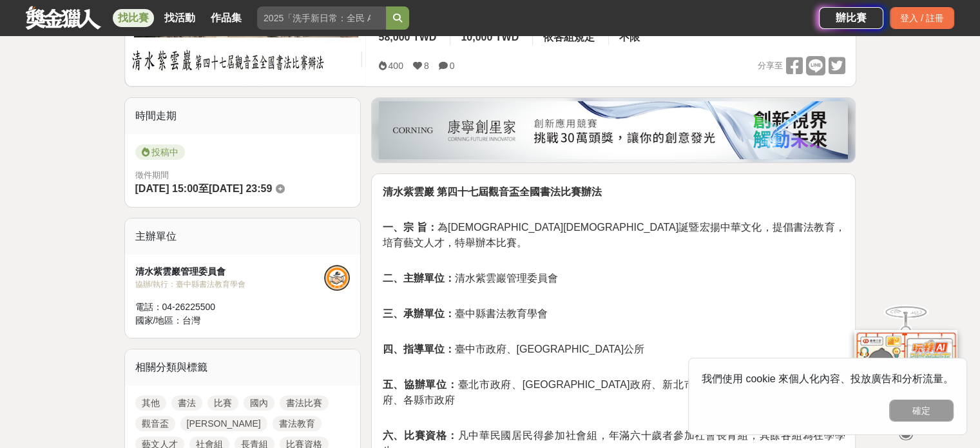 This screenshot has width=980, height=448. Describe the element at coordinates (827, 378) in the screenshot. I see `span: 我們使用 cookie 來個人化內容、投放廣告和分析流量。` at that location.